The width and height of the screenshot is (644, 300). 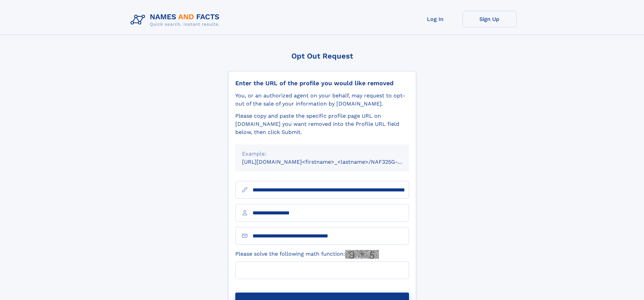 What do you see at coordinates (489, 19) in the screenshot?
I see `a: Sign Up` at bounding box center [489, 19].